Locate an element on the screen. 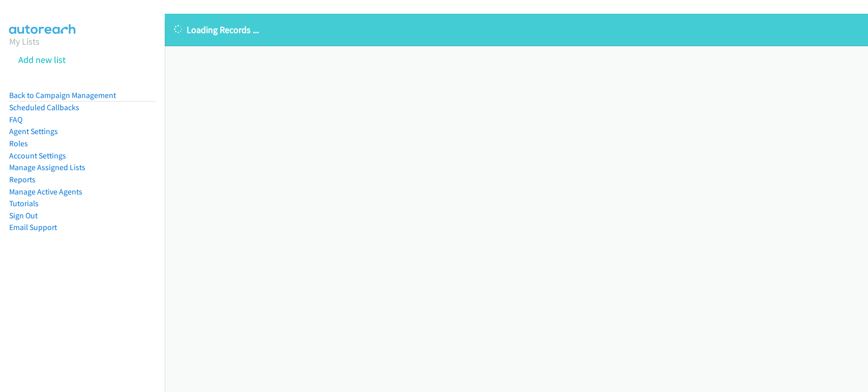  a: FAQ is located at coordinates (16, 119).